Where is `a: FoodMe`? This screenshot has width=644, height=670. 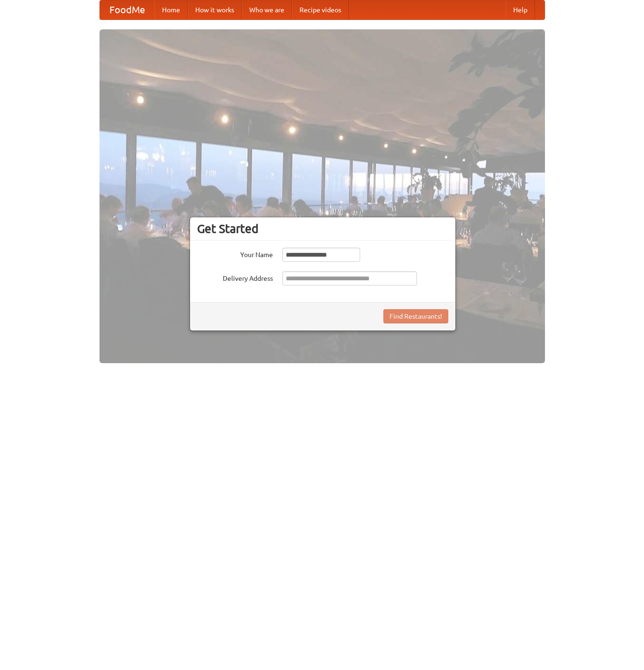
a: FoodMe is located at coordinates (127, 10).